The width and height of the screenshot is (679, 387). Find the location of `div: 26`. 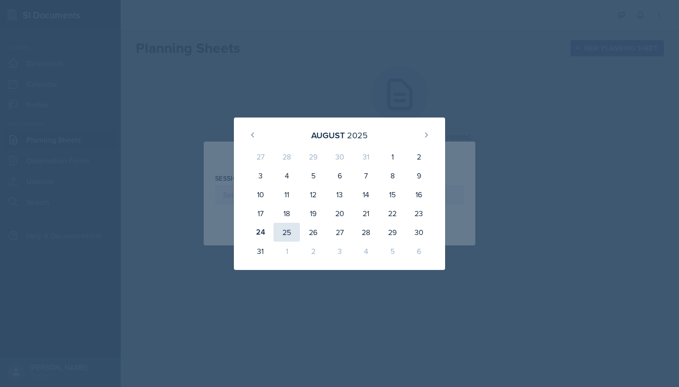

div: 26 is located at coordinates (313, 232).